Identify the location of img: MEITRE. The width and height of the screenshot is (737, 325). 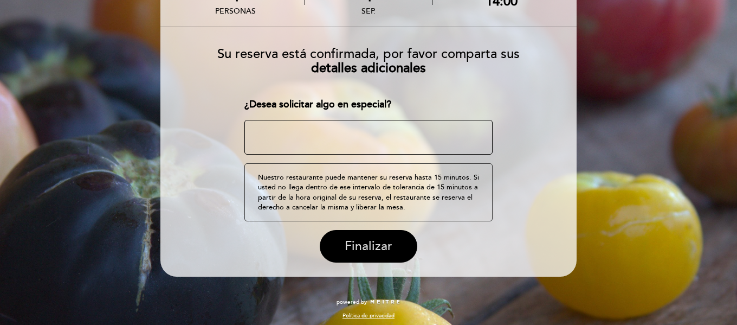
(385, 302).